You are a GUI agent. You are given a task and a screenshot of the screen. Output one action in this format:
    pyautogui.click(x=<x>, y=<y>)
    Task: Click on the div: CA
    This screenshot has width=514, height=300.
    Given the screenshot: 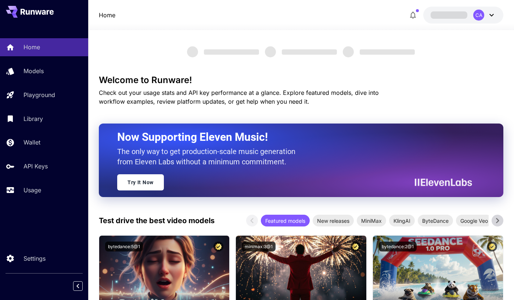 What is the action you would take?
    pyautogui.click(x=478, y=15)
    